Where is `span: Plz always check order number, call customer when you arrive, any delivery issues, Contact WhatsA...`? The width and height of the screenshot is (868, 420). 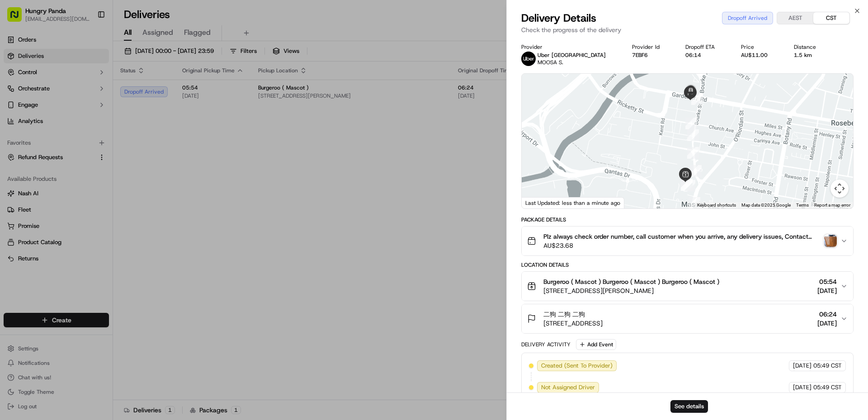 span: Plz always check order number, call customer when you arrive, any delivery issues, Contact WhatsA... is located at coordinates (682, 237).